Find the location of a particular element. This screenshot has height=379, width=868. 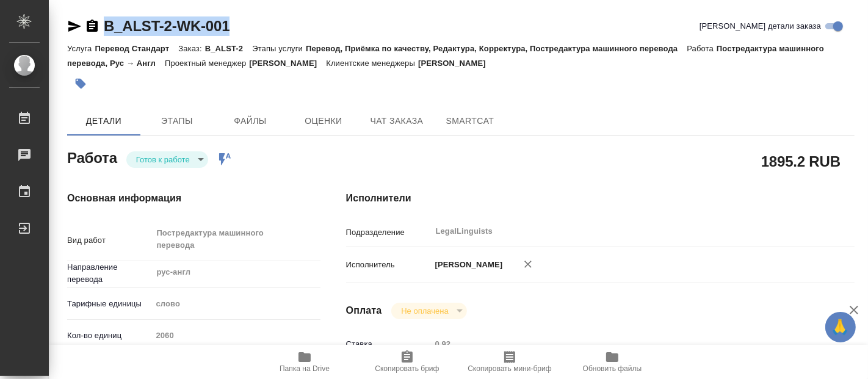

span: Скопировать бриф is located at coordinates (407, 368).